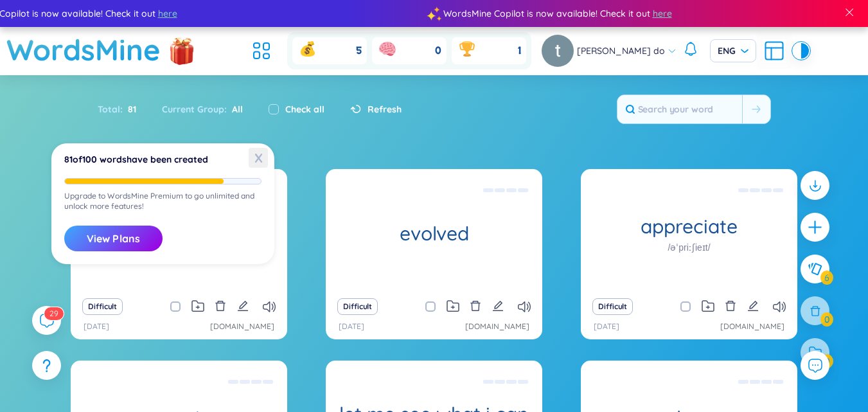 This screenshot has height=412, width=868. What do you see at coordinates (519, 51) in the screenshot?
I see `span: 1` at bounding box center [519, 51].